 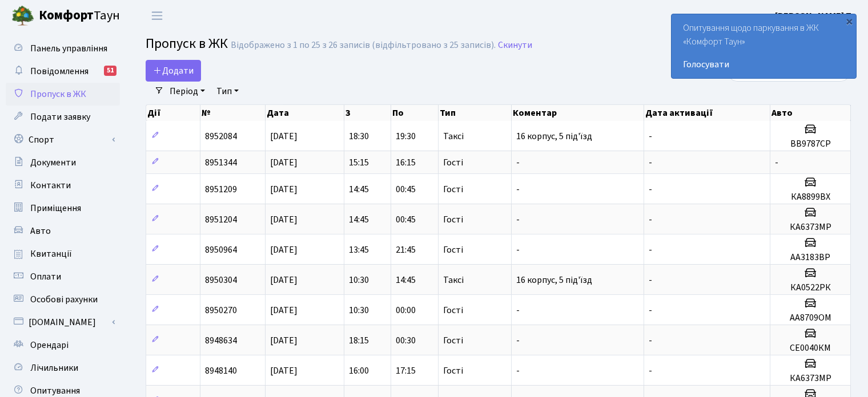 I want to click on a: Лічильники, so click(x=63, y=369).